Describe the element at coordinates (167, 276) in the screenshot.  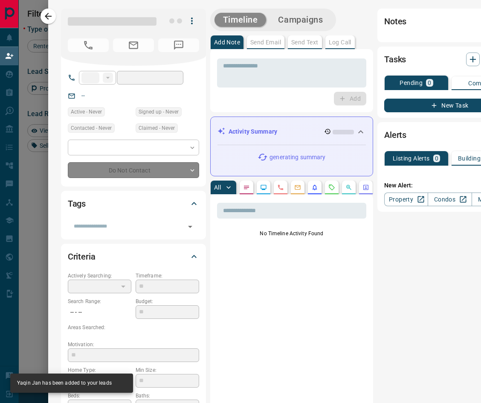
I see `p: Timeframe:` at that location.